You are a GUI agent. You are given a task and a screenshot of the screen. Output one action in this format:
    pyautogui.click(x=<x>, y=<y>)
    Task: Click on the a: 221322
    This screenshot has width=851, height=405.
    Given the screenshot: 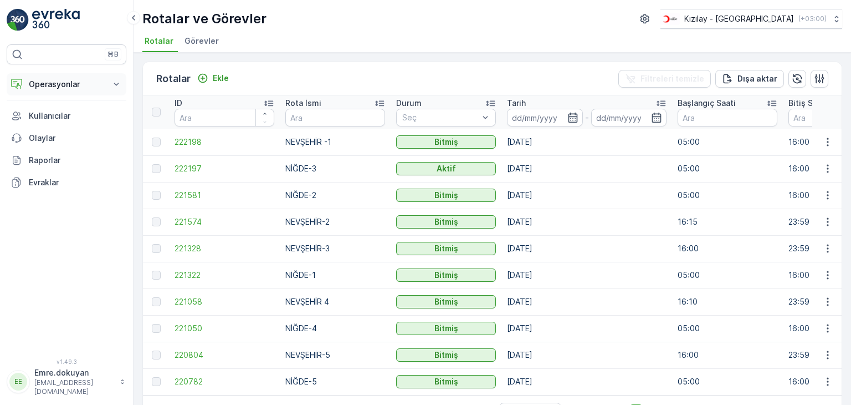 What is the action you would take?
    pyautogui.click(x=224, y=275)
    